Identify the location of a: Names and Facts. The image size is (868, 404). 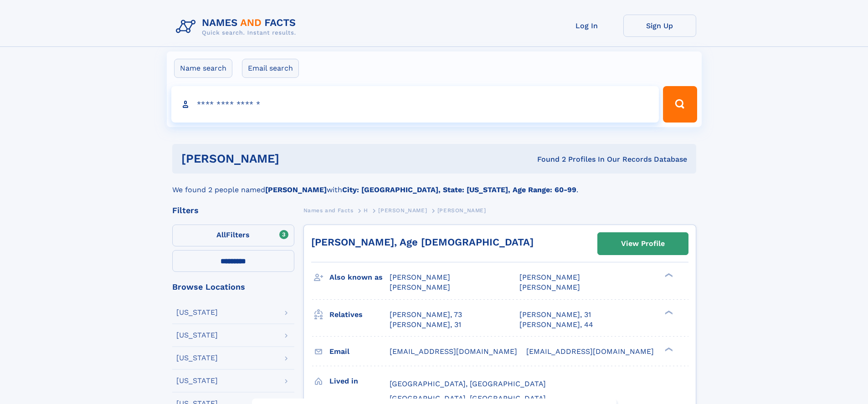
(328, 210).